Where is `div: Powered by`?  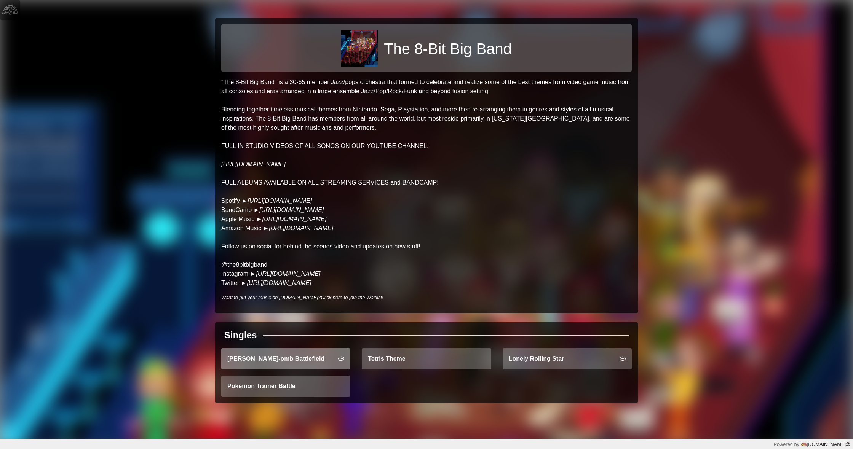
div: Powered by is located at coordinates (811, 444).